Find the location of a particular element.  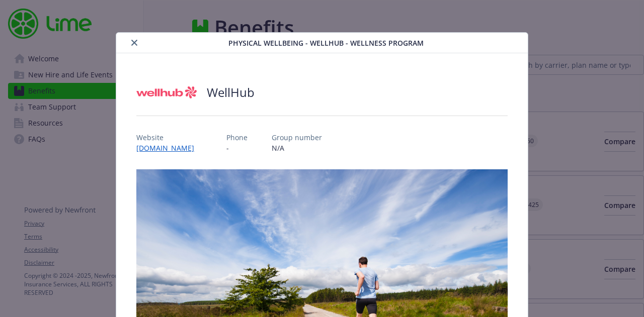

p: Group number is located at coordinates (297, 137).